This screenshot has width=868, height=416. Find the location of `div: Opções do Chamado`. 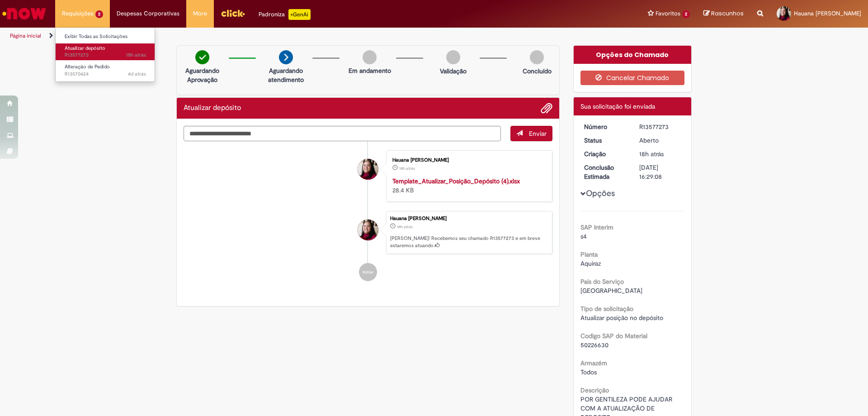

div: Opções do Chamado is located at coordinates (632, 55).